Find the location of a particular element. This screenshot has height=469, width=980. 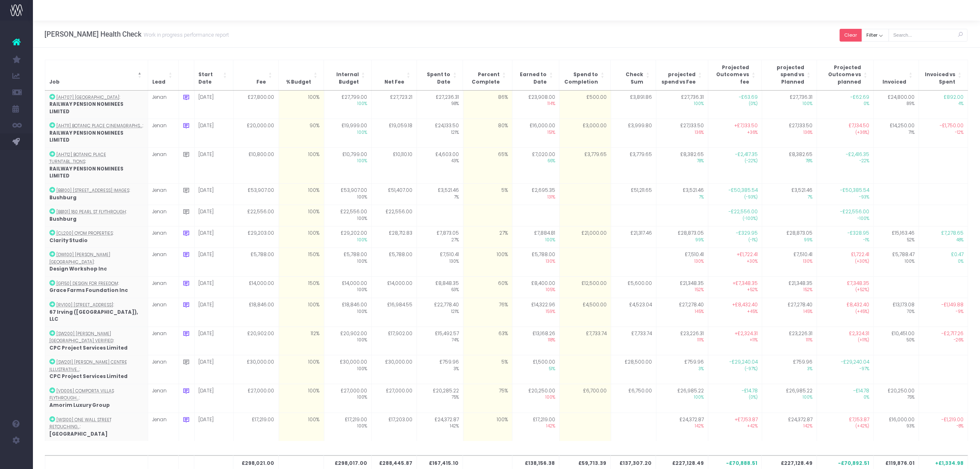

td: 150% is located at coordinates (302, 287).